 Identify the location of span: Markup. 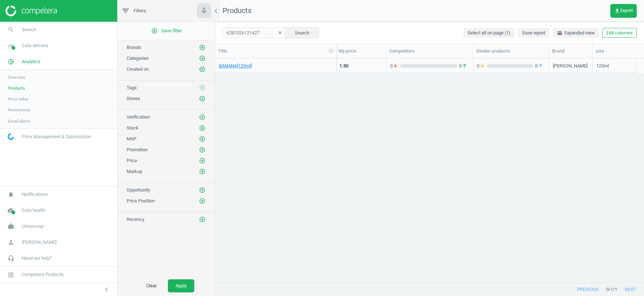
(134, 171).